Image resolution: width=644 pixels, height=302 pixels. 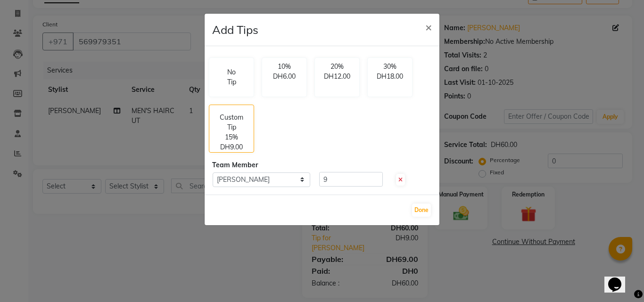 I want to click on p: DH12.00, so click(x=337, y=76).